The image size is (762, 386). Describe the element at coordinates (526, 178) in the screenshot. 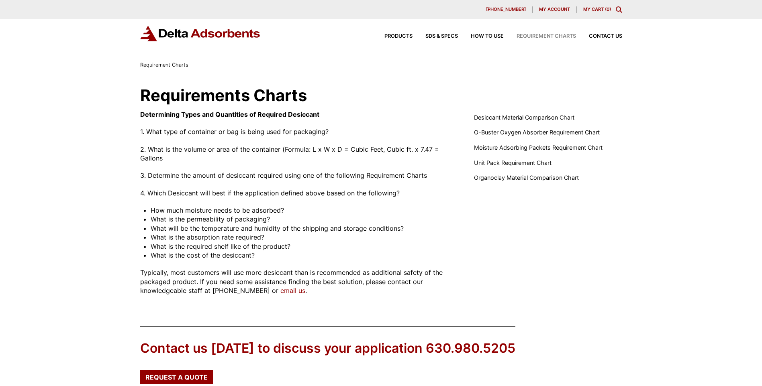

I see `a: Organoclay Material Comparison Chart` at that location.